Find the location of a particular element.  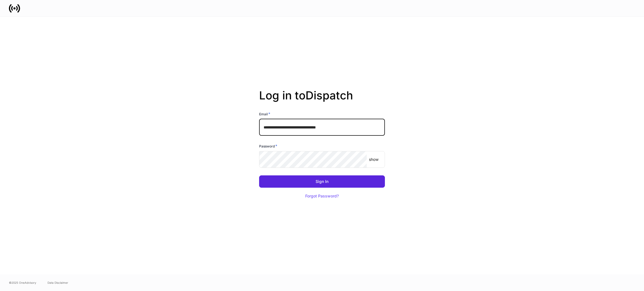

div: Sign In is located at coordinates (322, 182).